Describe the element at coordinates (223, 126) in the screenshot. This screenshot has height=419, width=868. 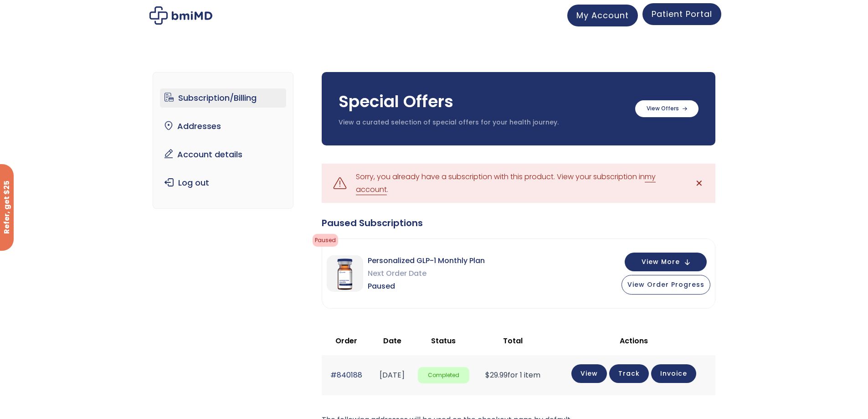
I see `a: Addresses` at that location.